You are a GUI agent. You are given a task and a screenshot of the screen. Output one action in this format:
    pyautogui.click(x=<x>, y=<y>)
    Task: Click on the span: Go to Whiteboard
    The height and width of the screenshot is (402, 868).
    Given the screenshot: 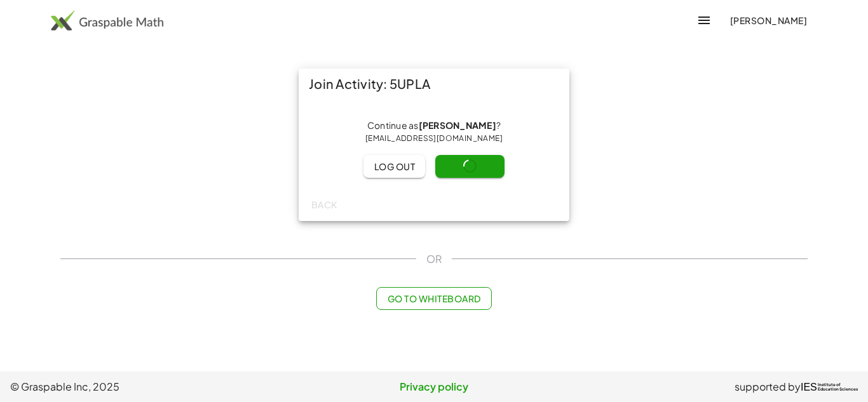 What is the action you would take?
    pyautogui.click(x=433, y=299)
    